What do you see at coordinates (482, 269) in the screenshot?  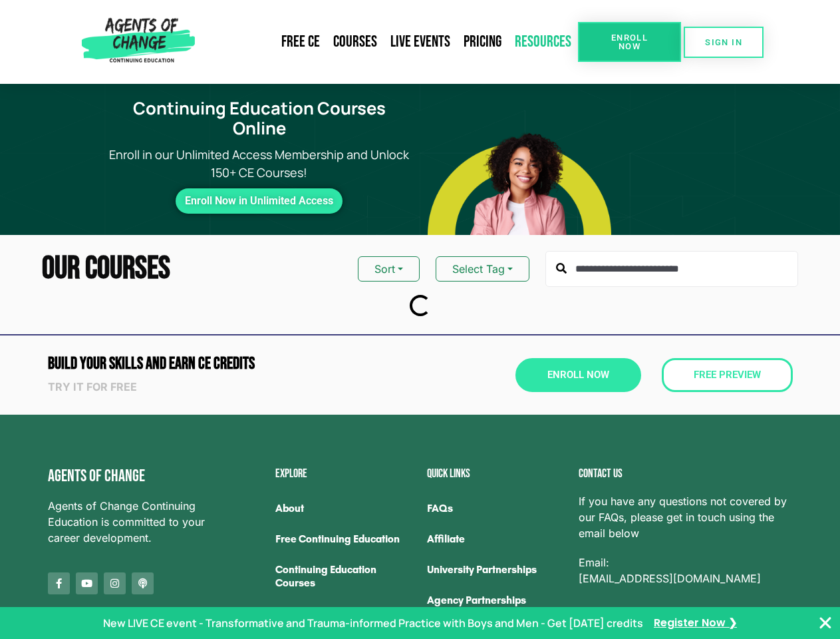 I see `button: Select Tag` at bounding box center [482, 269].